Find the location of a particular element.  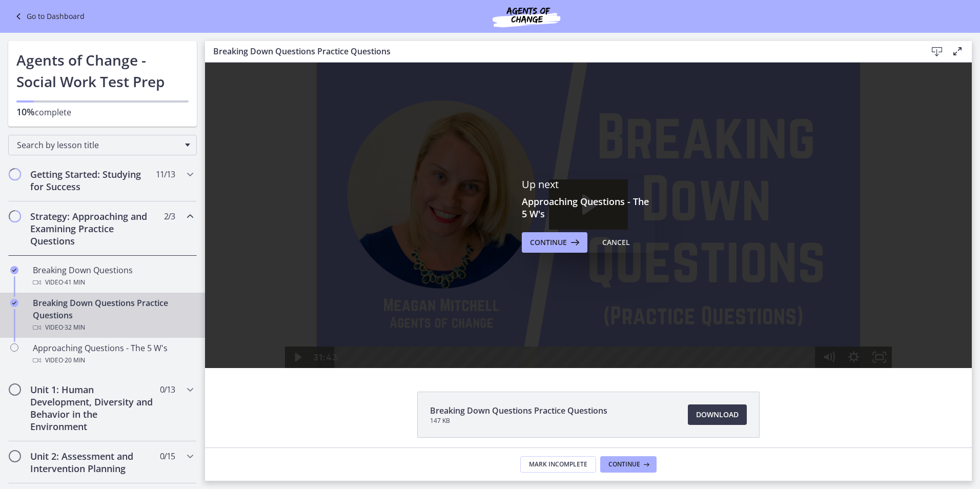

button: Show settings menu is located at coordinates (649, 295).